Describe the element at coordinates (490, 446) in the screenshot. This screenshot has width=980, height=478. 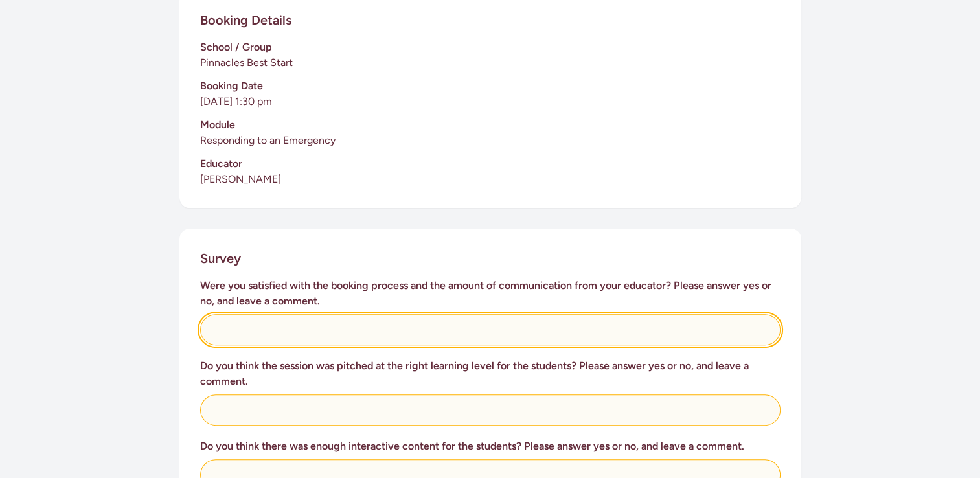
I see `h3: Do you think there was enough interactive content for the students? Please answer yes or no, and ...` at that location.